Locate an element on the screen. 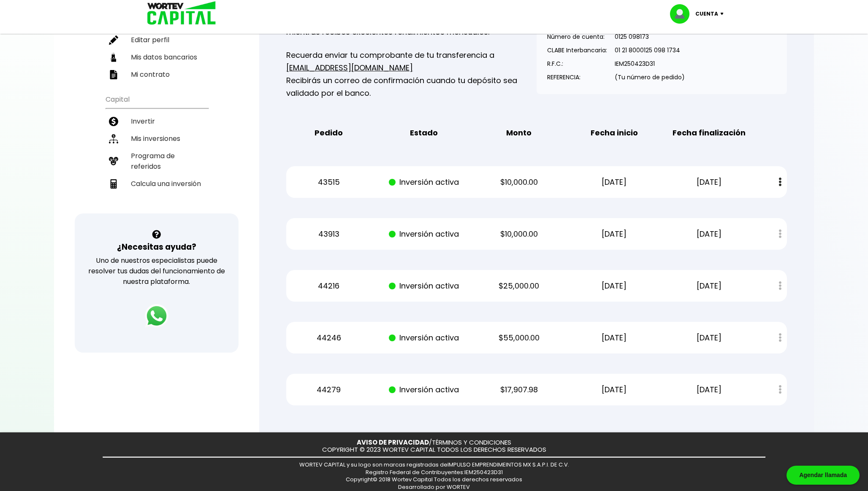 This screenshot has height=491, width=868. li: Mis inversiones is located at coordinates (156, 139).